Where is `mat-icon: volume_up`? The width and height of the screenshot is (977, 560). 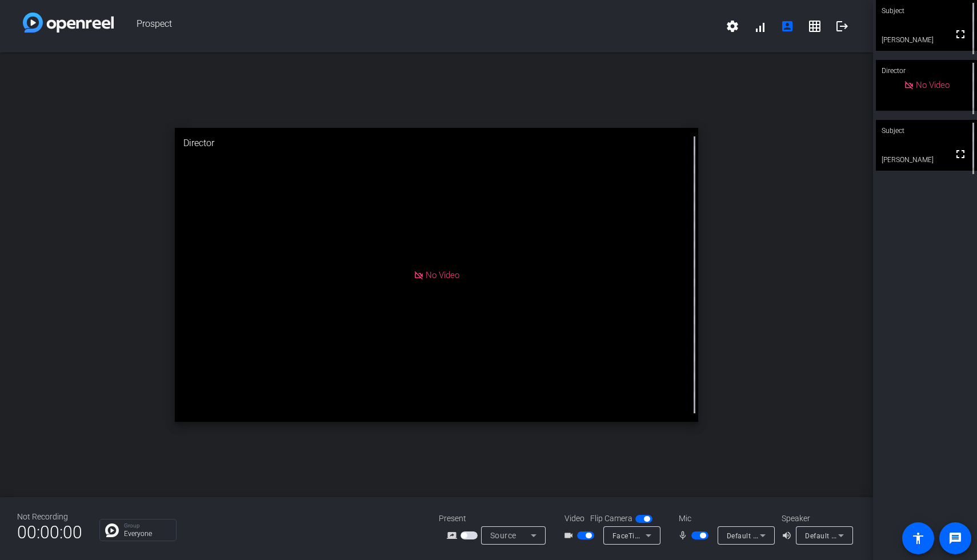 mat-icon: volume_up is located at coordinates (788, 536).